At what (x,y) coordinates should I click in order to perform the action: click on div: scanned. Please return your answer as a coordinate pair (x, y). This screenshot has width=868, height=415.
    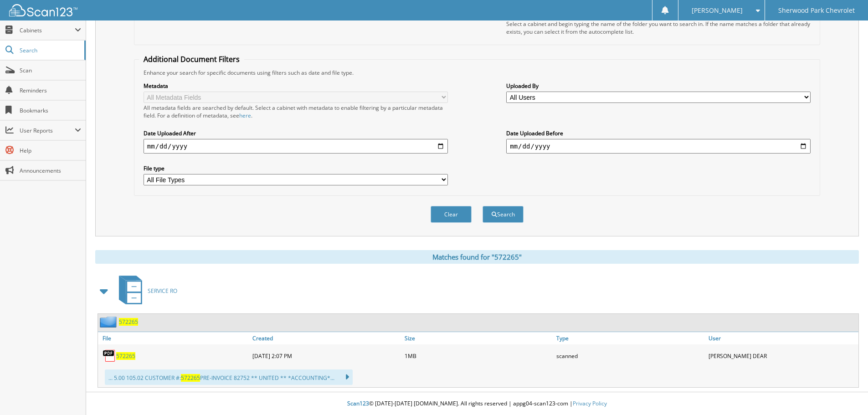
    Looking at the image, I should click on (630, 356).